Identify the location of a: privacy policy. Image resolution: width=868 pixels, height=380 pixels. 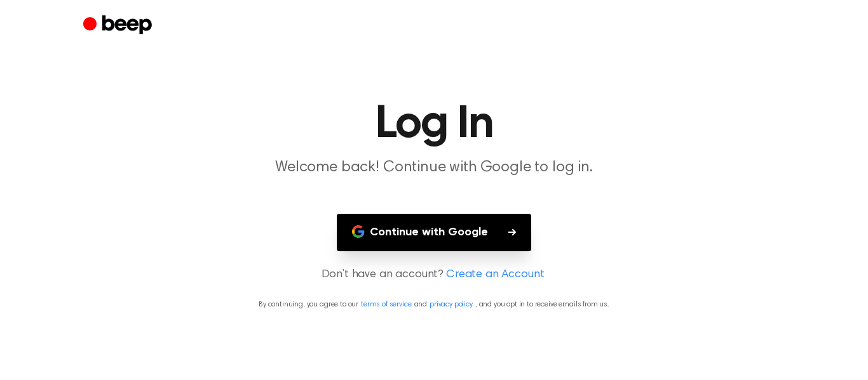
(452, 305).